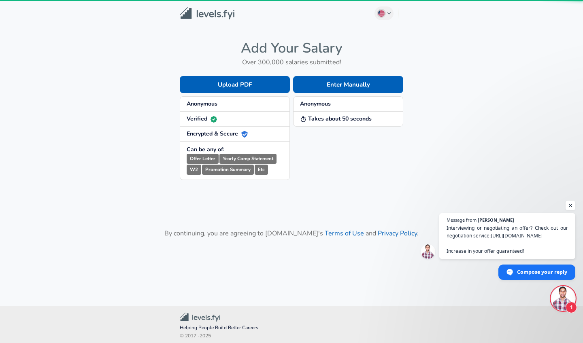  I want to click on h6: Over 300,000 salaries submitted!, so click(291, 62).